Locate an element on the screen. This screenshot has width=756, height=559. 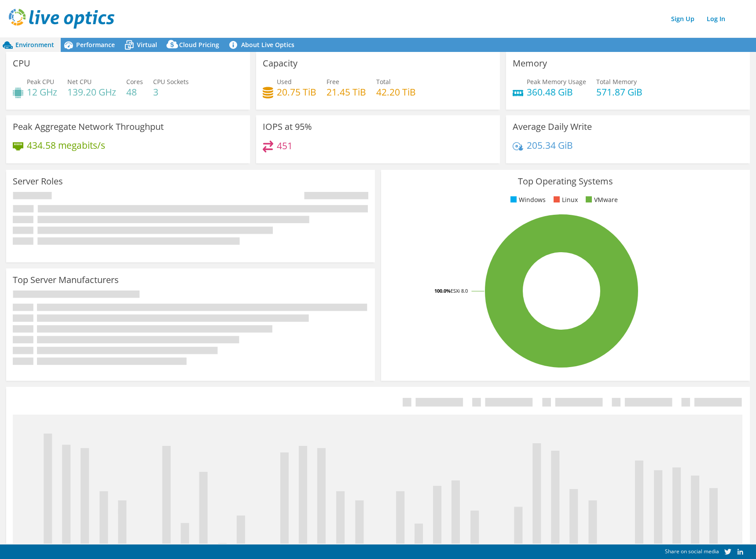
li: Linux is located at coordinates (565, 200).